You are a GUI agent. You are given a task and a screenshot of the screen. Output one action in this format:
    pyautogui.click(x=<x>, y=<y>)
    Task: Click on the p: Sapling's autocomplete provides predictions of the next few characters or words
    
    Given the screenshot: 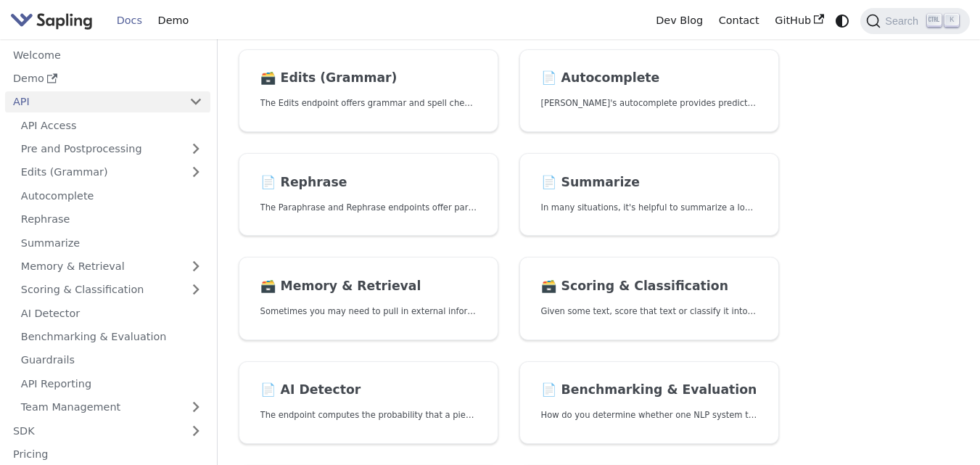 What is the action you would take?
    pyautogui.click(x=649, y=103)
    